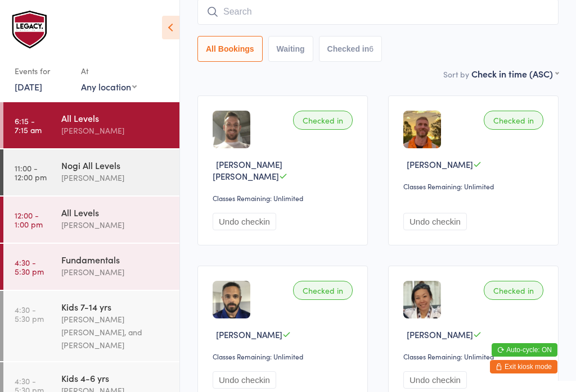 The width and height of the screenshot is (576, 392). Describe the element at coordinates (116, 307) in the screenshot. I see `div: Kids 7-14 yrs` at that location.